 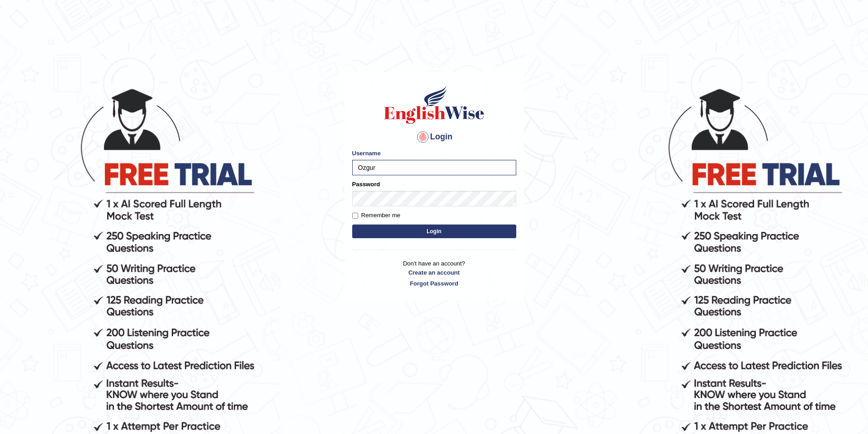 I want to click on label: Remember me, so click(x=376, y=215).